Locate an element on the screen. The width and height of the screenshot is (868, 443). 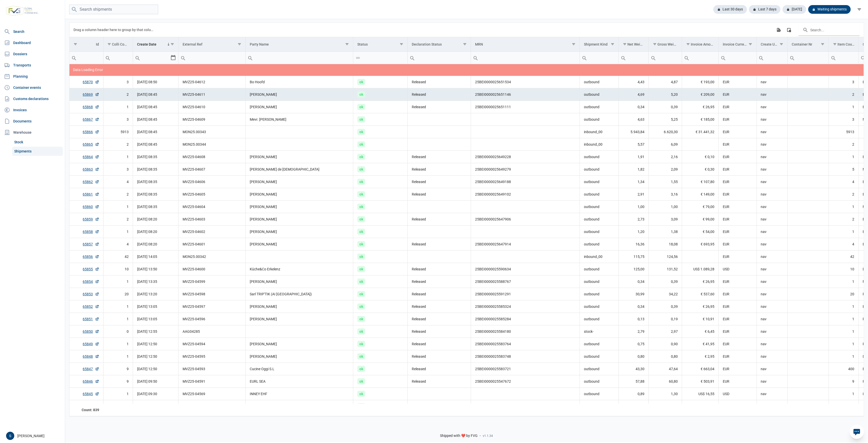
input: Search shipments is located at coordinates (113, 9).